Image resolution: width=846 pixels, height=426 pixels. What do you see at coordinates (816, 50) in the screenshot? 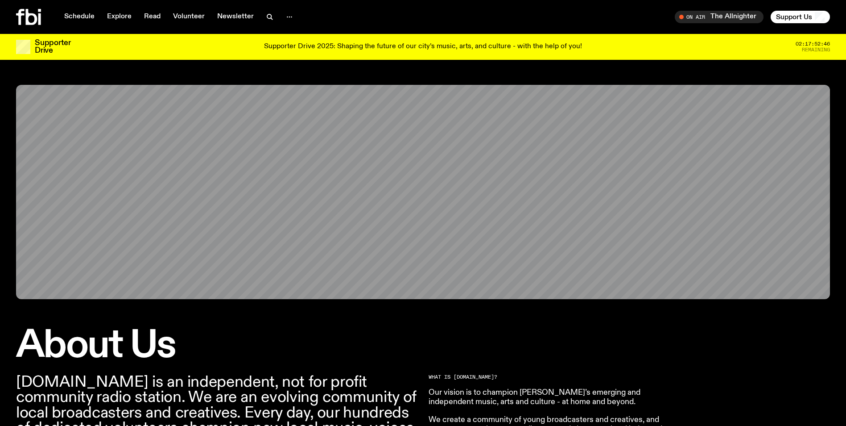
I see `span: Remaining` at bounding box center [816, 50].